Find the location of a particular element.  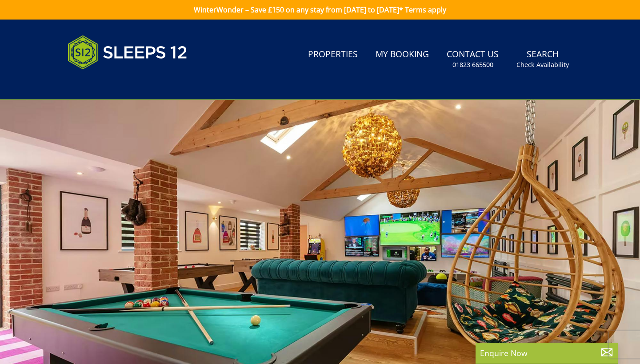

p: Enquire Now is located at coordinates (547, 353).